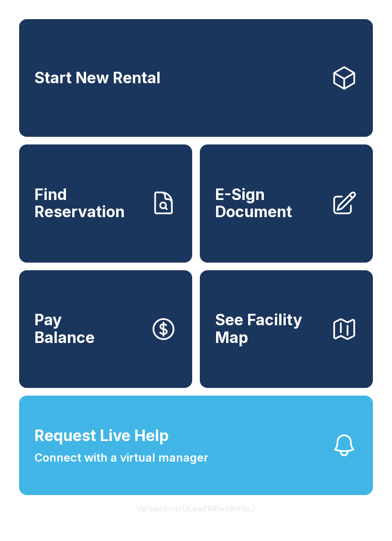 The height and width of the screenshot is (541, 392). What do you see at coordinates (286, 329) in the screenshot?
I see `button: See Facility Map` at bounding box center [286, 329].